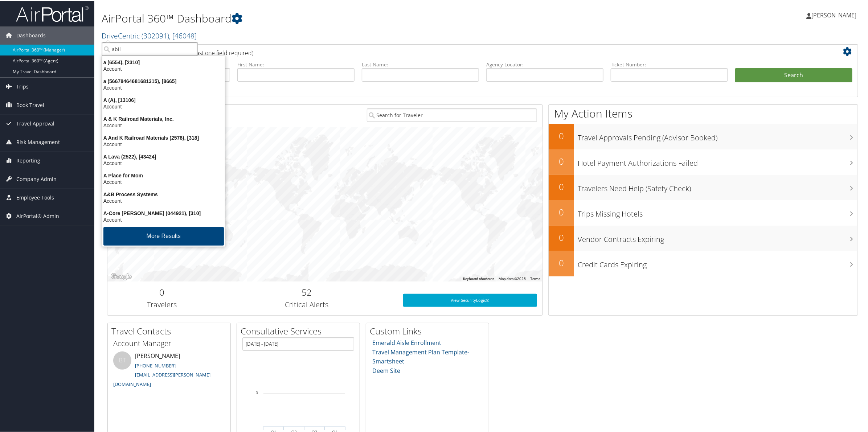 This screenshot has height=432, width=868. What do you see at coordinates (296, 64) in the screenshot?
I see `label: First Name:` at bounding box center [296, 64].